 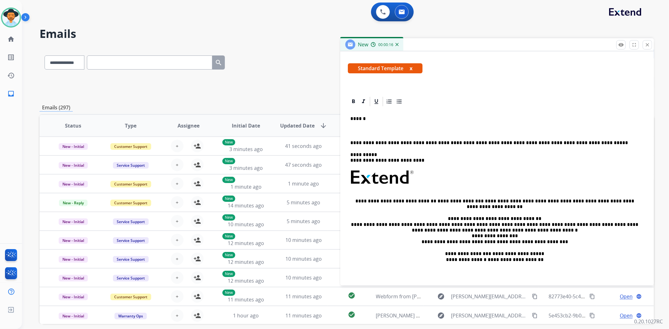 What do you see at coordinates (363, 45) in the screenshot?
I see `span: New` at bounding box center [363, 45].